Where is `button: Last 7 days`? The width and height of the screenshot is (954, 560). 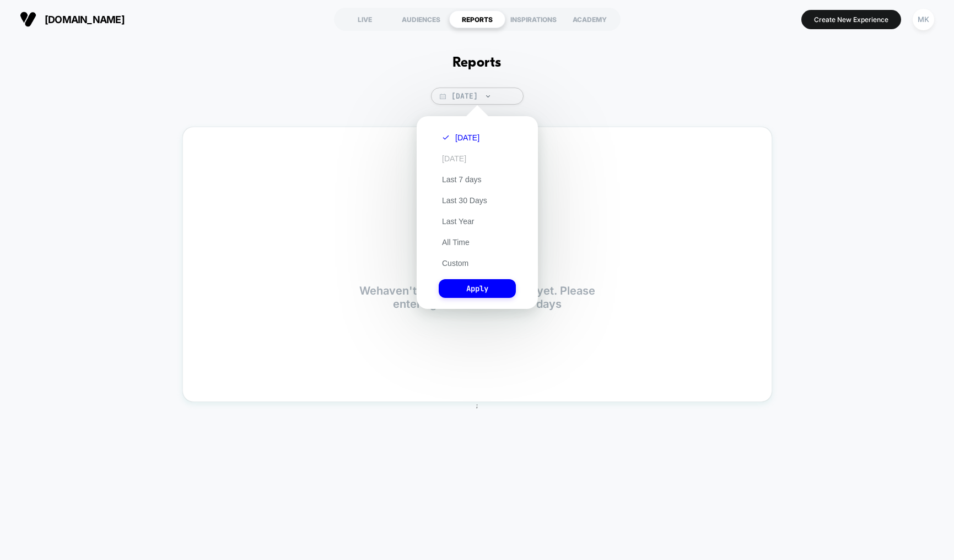 button: Last 7 days is located at coordinates (462, 179).